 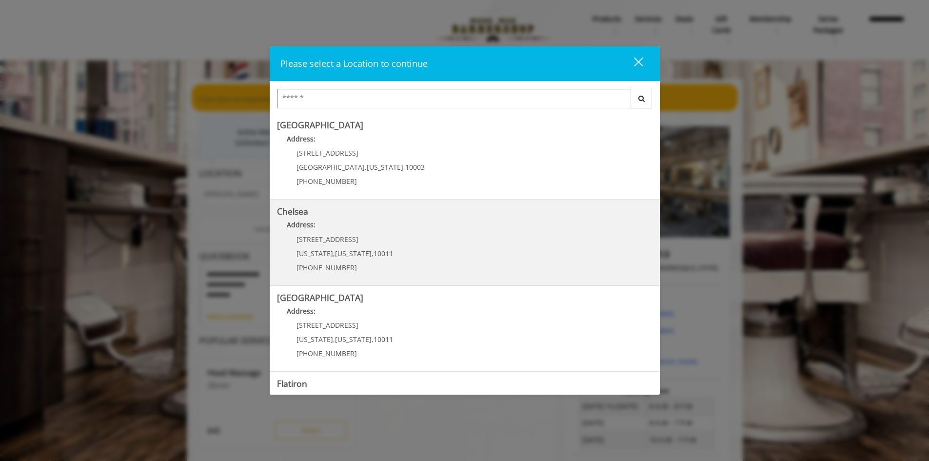 I want to click on input: Search Center, so click(x=454, y=99).